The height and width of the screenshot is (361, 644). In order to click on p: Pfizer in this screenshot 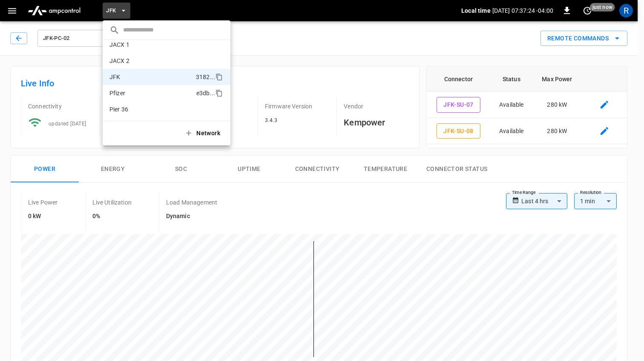, I will do `click(151, 93)`.